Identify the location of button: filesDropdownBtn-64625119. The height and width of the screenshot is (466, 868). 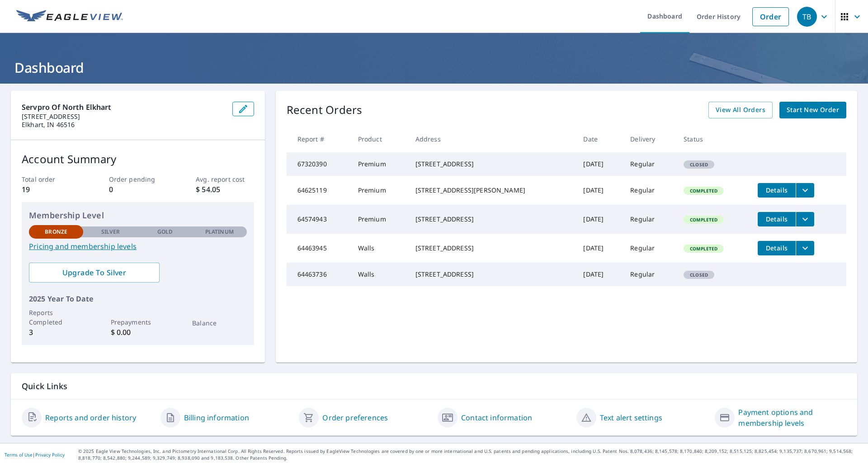
(805, 190).